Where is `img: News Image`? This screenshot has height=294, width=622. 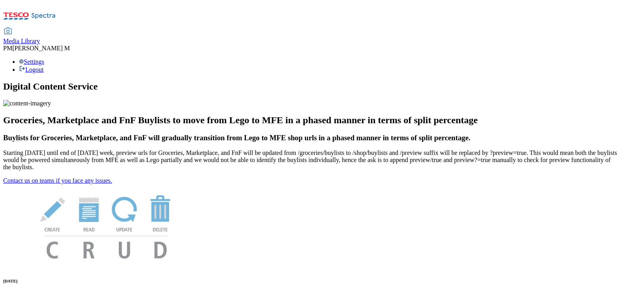 img: News Image is located at coordinates (106, 225).